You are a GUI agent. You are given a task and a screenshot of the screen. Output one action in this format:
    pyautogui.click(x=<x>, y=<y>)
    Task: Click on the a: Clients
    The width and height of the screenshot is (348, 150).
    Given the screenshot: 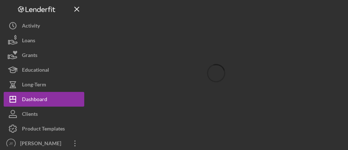 What is the action you would take?
    pyautogui.click(x=44, y=114)
    